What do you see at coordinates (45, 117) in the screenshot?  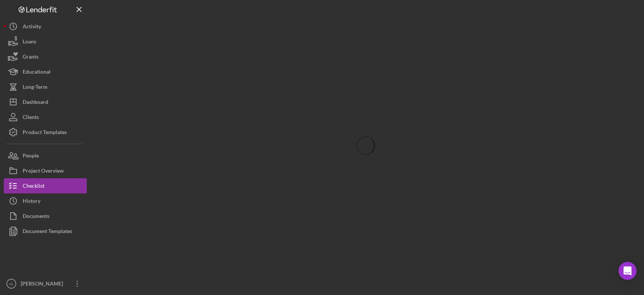 I see `a: Clients` at bounding box center [45, 117].